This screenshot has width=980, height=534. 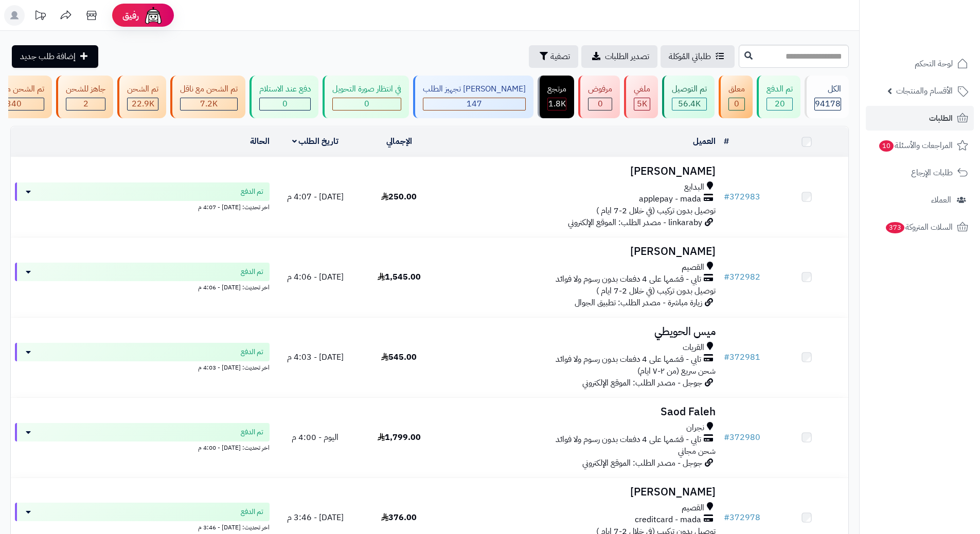 What do you see at coordinates (778, 97) in the screenshot?
I see `a: تم الدفع 20` at bounding box center [778, 97].